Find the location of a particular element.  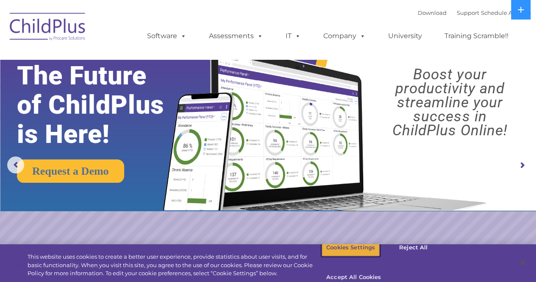

a: Company is located at coordinates (345, 36).